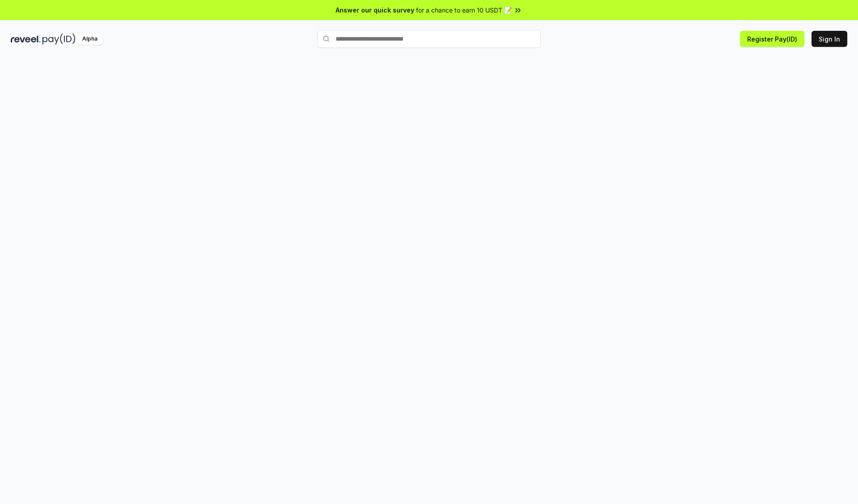 The height and width of the screenshot is (504, 858). What do you see at coordinates (90, 39) in the screenshot?
I see `div: Alpha` at bounding box center [90, 39].